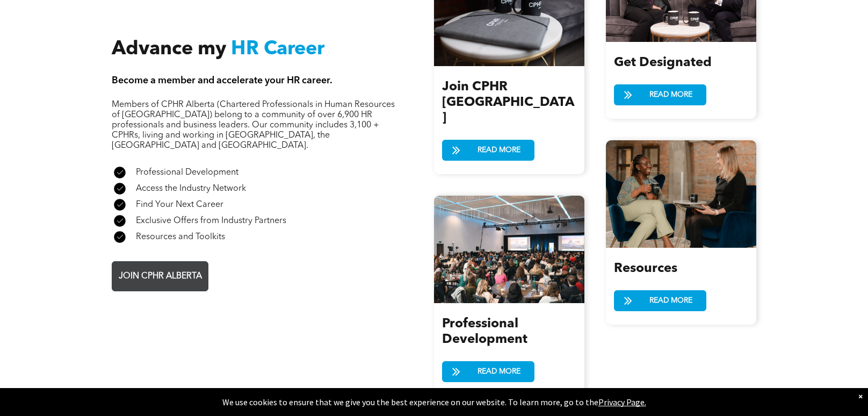  Describe the element at coordinates (211, 220) in the screenshot. I see `span: Exclusive Offers from Industry Partners` at that location.